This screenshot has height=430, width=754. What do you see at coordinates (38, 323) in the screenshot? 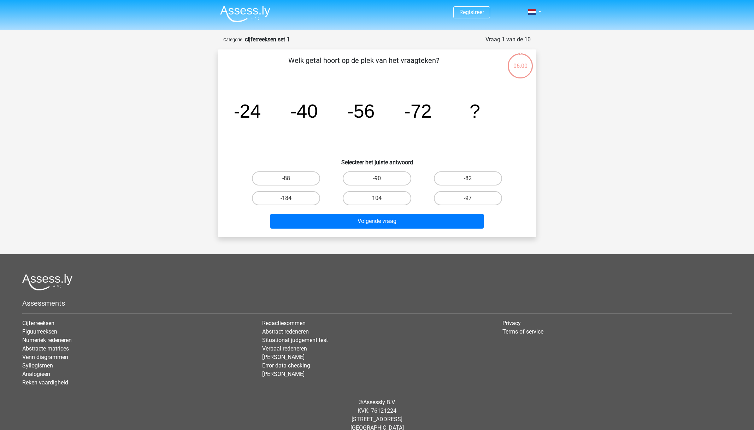
I see `a: Cijferreeksen` at bounding box center [38, 323].